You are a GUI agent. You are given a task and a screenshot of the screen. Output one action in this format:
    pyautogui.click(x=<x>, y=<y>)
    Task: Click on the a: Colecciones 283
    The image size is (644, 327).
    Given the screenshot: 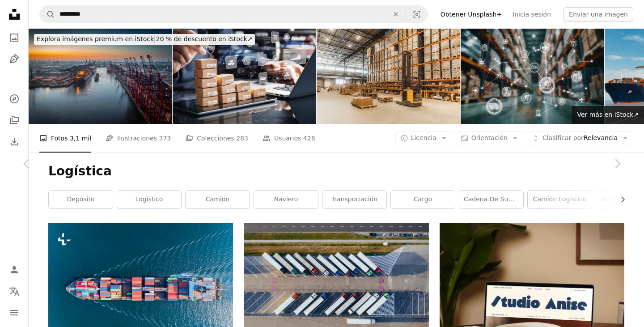 What is the action you would take?
    pyautogui.click(x=217, y=138)
    